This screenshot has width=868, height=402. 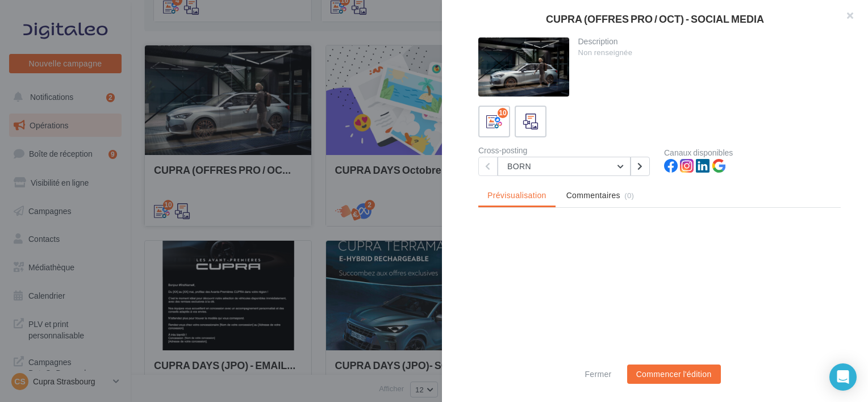 I want to click on div: Description, so click(x=705, y=42).